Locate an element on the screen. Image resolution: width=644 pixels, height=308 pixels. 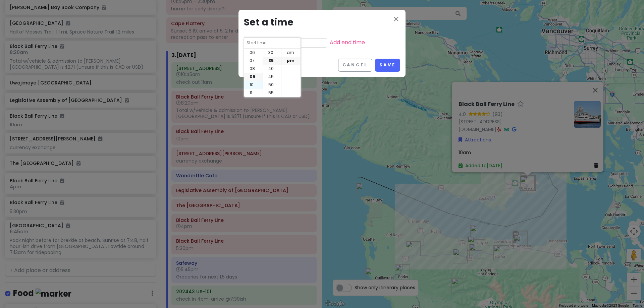
li: 10 is located at coordinates (253, 85).